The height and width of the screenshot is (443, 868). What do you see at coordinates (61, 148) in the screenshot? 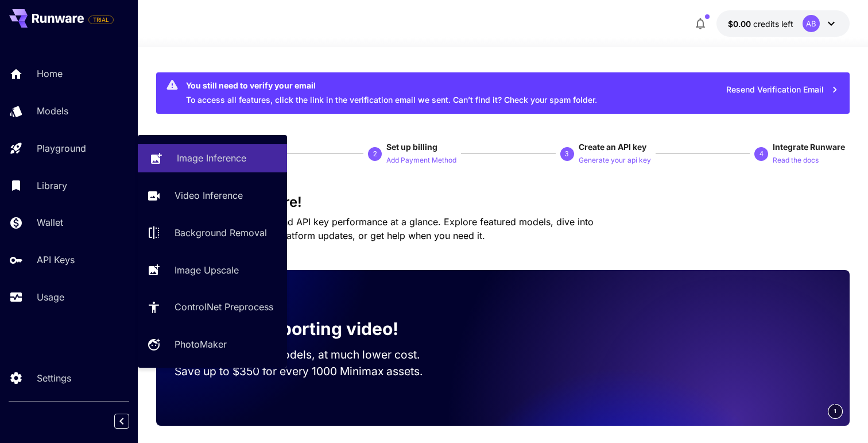
I see `p: Playground` at bounding box center [61, 148].